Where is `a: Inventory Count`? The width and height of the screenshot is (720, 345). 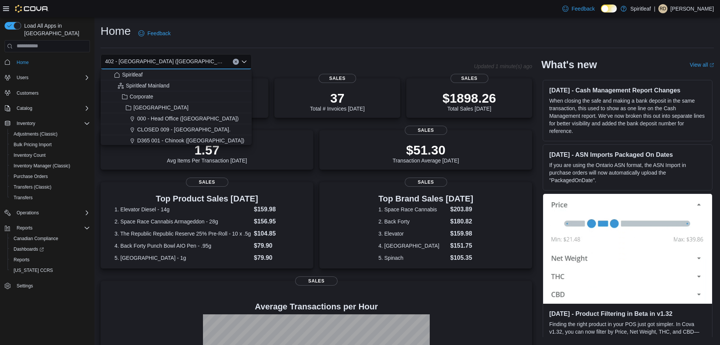 a: Inventory Count is located at coordinates (30, 155).